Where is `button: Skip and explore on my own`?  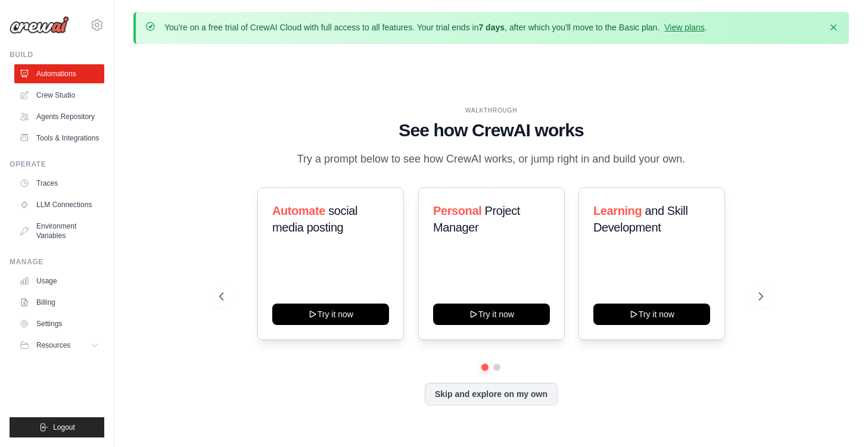
button: Skip and explore on my own is located at coordinates (490, 395).